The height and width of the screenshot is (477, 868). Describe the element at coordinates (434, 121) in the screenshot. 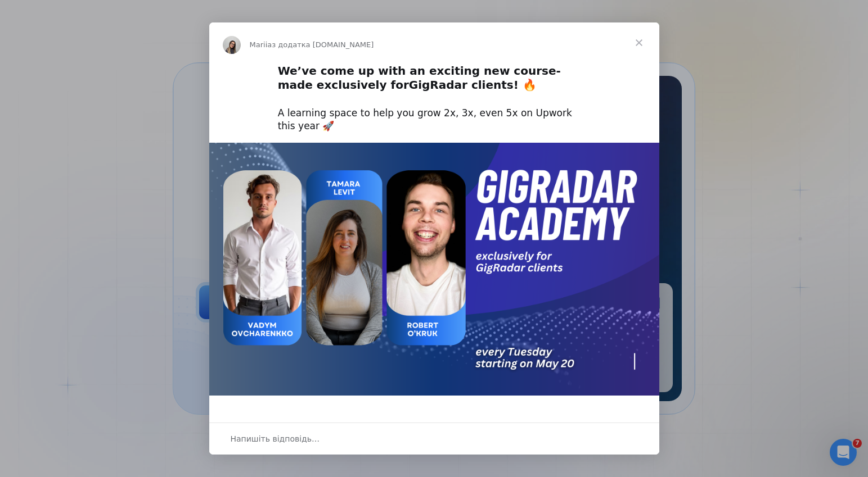

I see `div: A learning space to help you grow 2x, 3x, even 5x on Upwork this year 🚀` at that location.